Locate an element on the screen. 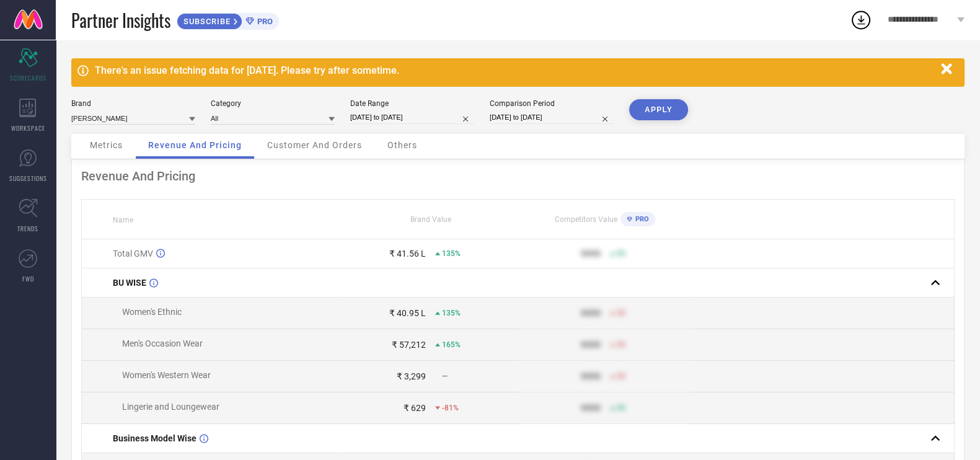  input: Select date range is located at coordinates (412, 117).